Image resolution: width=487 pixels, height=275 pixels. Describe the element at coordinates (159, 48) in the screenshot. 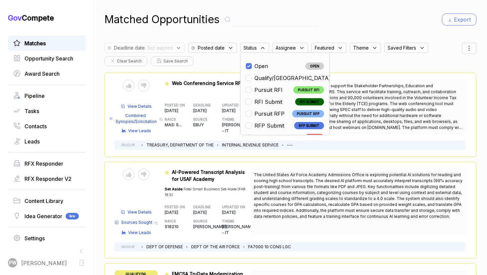

I see `span: : Not expired` at that location.